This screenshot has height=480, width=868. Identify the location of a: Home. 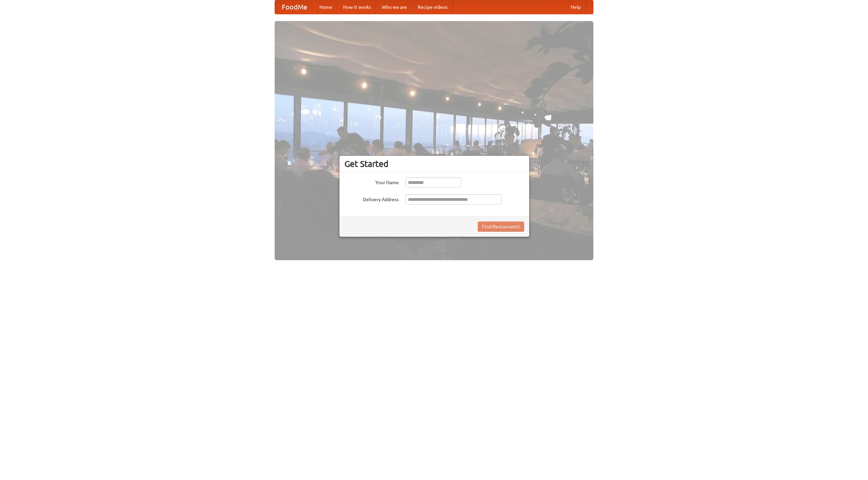
(326, 7).